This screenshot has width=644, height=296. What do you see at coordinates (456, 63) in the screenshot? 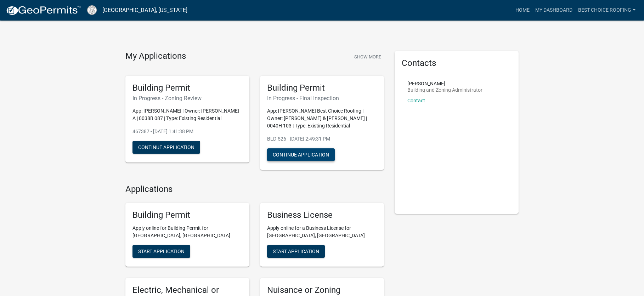
I see `h5: Contacts` at bounding box center [456, 63].